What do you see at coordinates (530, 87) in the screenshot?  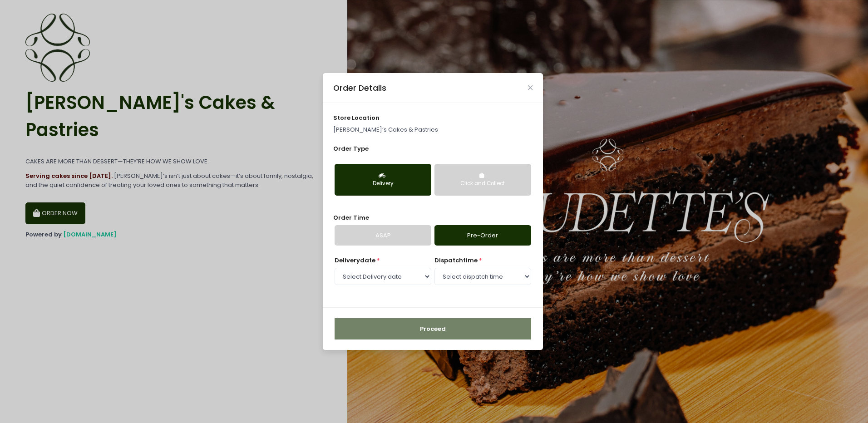 I see `button: Close` at bounding box center [530, 87].